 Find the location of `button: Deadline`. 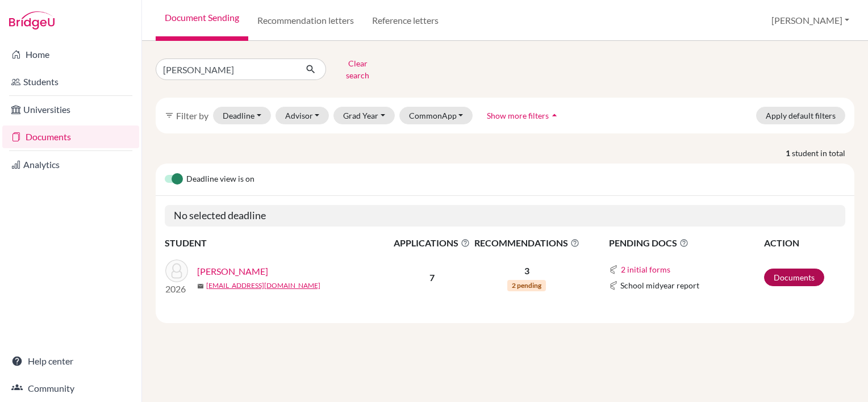

button: Deadline is located at coordinates (242, 115).